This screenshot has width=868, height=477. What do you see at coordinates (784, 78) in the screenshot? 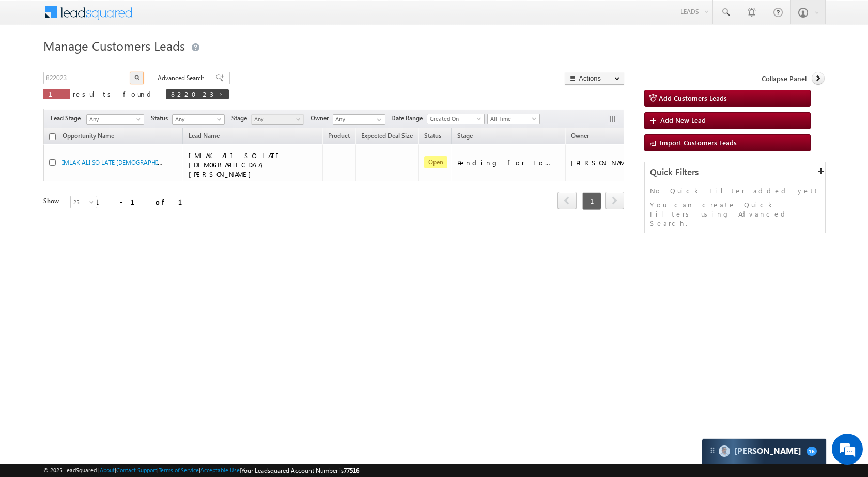
I see `span: Collapse Panel` at bounding box center [784, 78].